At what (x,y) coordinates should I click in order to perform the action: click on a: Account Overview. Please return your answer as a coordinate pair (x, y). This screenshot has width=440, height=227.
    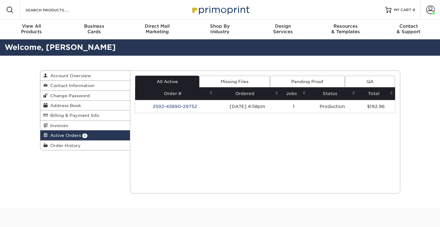
    Looking at the image, I should click on (85, 76).